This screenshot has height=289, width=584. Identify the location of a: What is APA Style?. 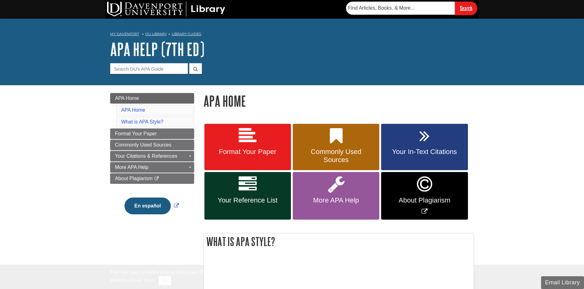
(142, 122).